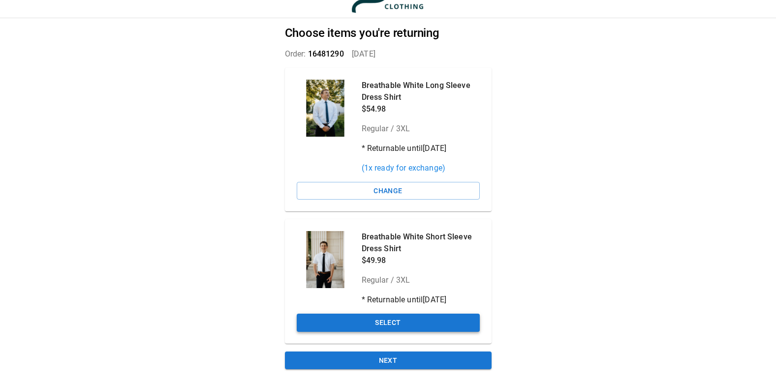 This screenshot has height=381, width=776. What do you see at coordinates (326, 54) in the screenshot?
I see `span: 16481290` at bounding box center [326, 54].